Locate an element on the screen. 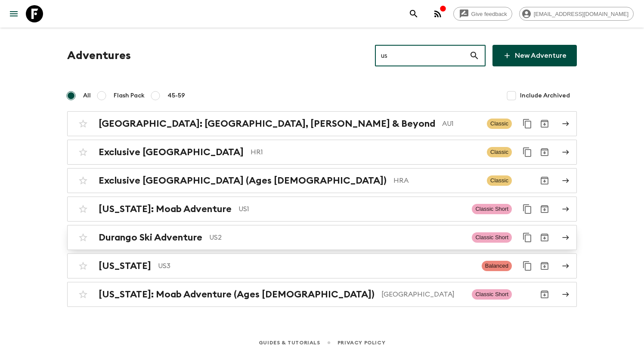 Image resolution: width=644 pixels, height=350 pixels. h2: Durango Ski Adventure is located at coordinates (150, 238).